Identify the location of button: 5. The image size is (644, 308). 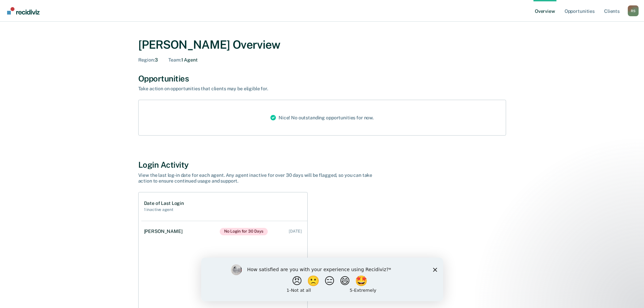
(161, 23).